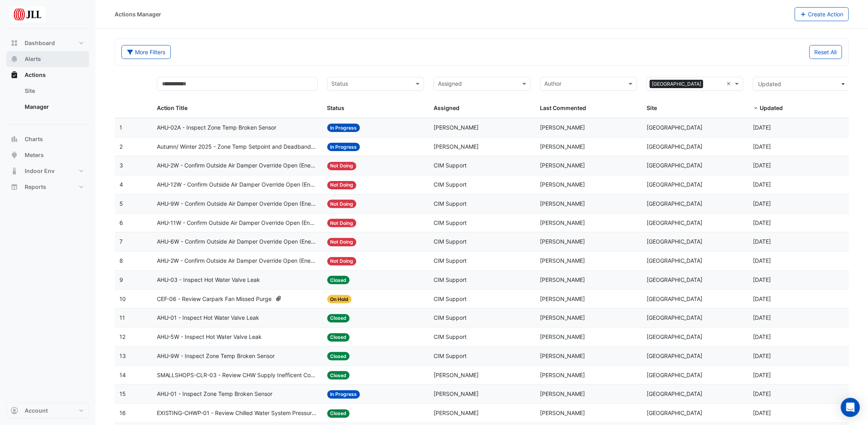  I want to click on app-icon: Alerts, so click(14, 59).